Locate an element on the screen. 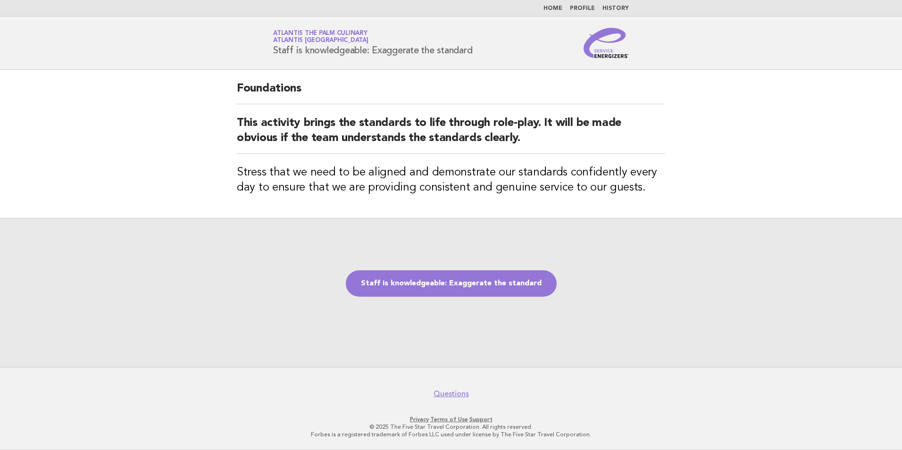  h3: Stress that we need to be aligned and demonstrate our standards confidently every day to ensure t... is located at coordinates (451, 180).